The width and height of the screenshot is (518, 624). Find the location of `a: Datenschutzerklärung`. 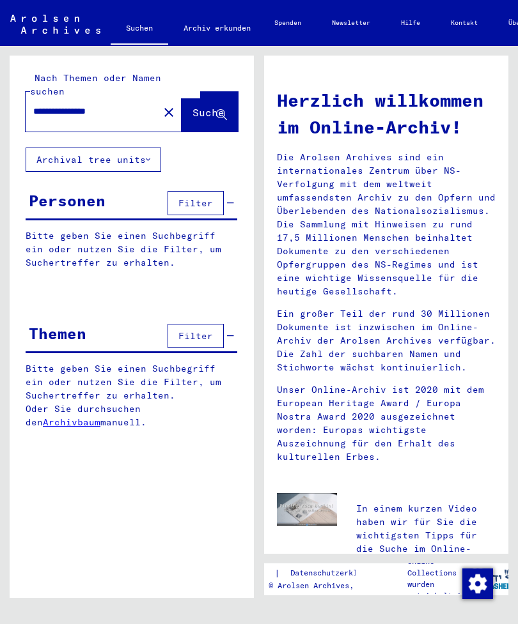

a: Datenschutzerklärung is located at coordinates (337, 573).